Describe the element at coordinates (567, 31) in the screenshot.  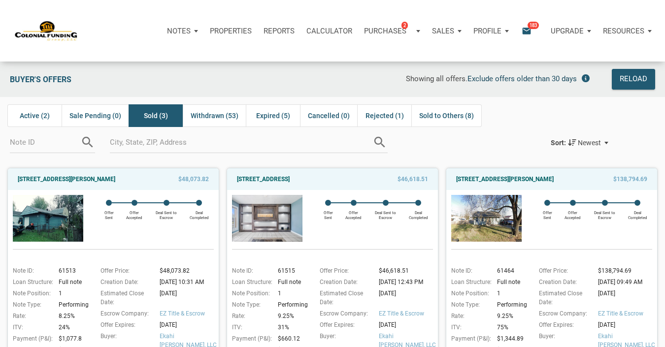
I see `p: Upgrade` at that location.